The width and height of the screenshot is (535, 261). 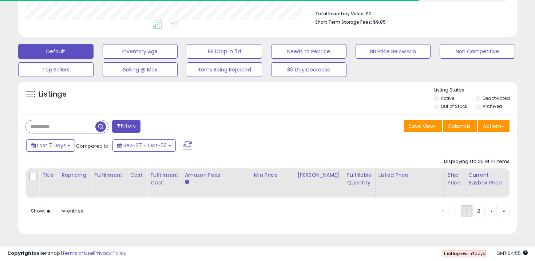 What do you see at coordinates (423, 126) in the screenshot?
I see `button: Save View` at bounding box center [423, 126].